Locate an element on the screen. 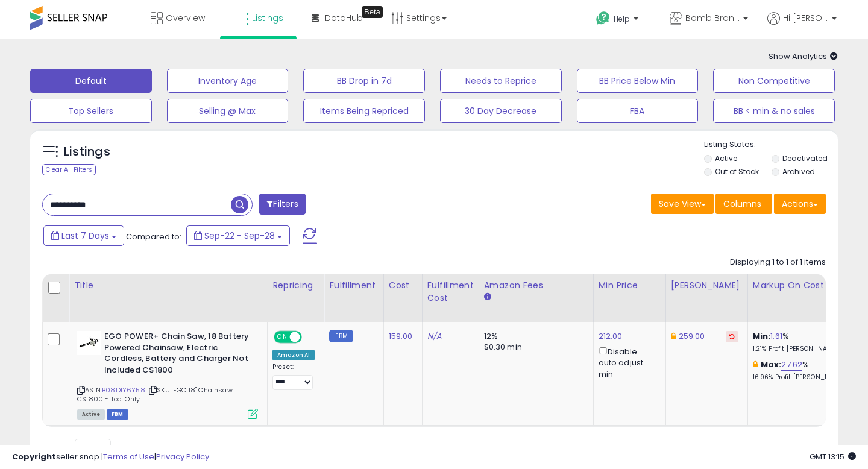 Image resolution: width=868 pixels, height=469 pixels. span: FBM is located at coordinates (118, 414).